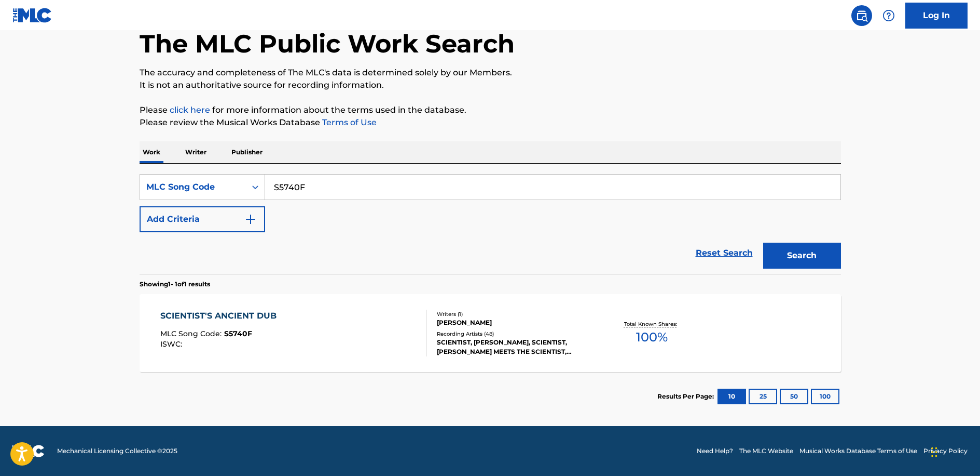 The width and height of the screenshot is (980, 476). I want to click on a: Musical Works Database Terms of Use, so click(858, 451).